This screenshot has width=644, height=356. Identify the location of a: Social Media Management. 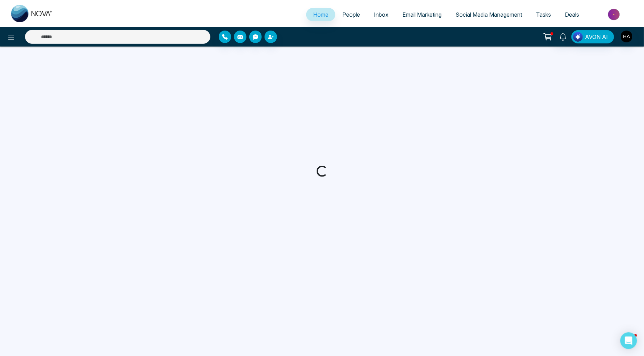
(489, 15).